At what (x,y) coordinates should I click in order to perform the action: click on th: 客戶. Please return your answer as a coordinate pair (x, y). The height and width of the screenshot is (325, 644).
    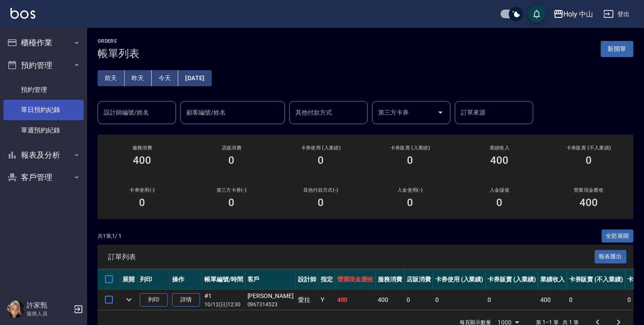
    Looking at the image, I should click on (271, 279).